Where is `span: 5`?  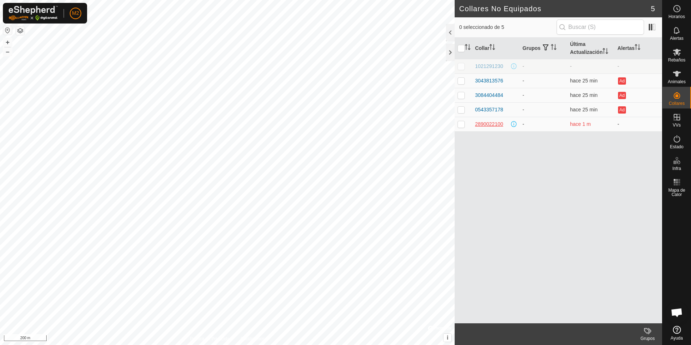 span: 5 is located at coordinates (653, 9).